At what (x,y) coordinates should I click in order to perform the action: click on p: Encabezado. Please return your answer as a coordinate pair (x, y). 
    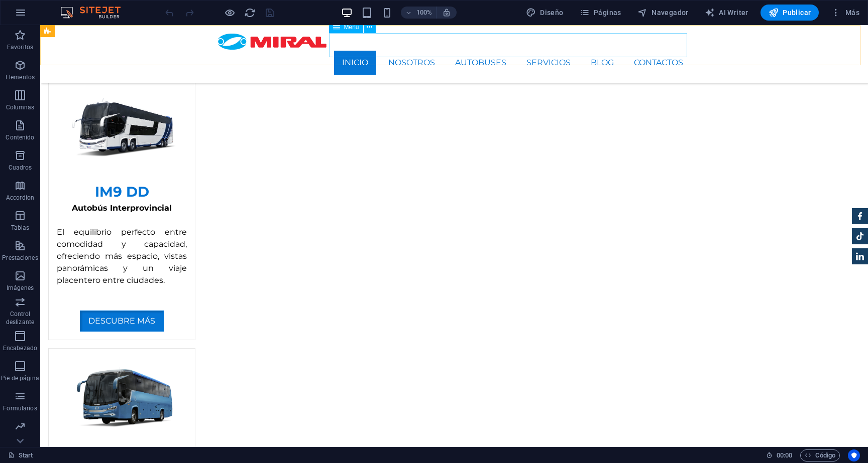
    Looking at the image, I should click on (20, 348).